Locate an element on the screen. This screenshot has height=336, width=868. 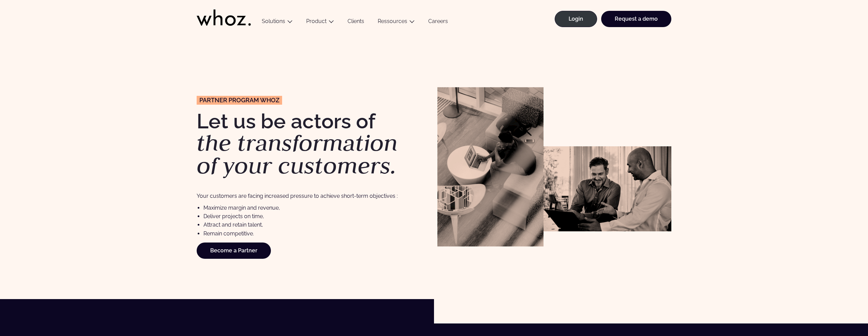
a: Product is located at coordinates (317, 21).